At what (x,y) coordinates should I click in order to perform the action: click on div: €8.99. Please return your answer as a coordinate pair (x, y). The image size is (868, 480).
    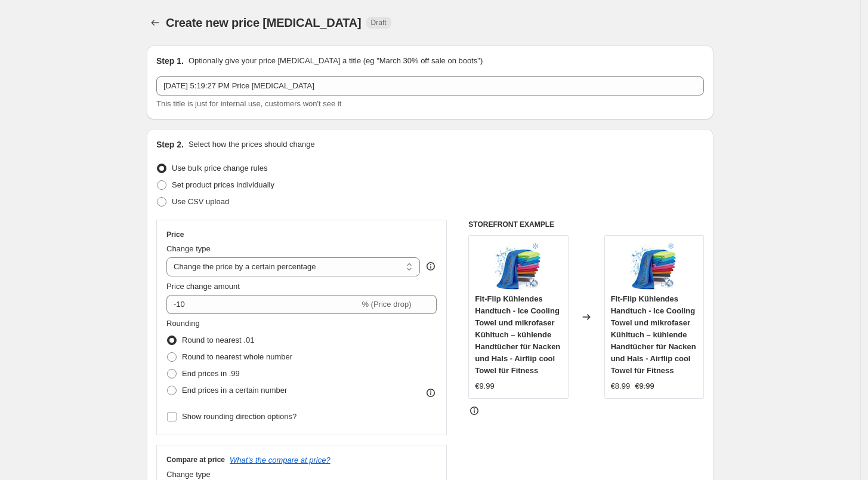
    Looking at the image, I should click on (621, 386).